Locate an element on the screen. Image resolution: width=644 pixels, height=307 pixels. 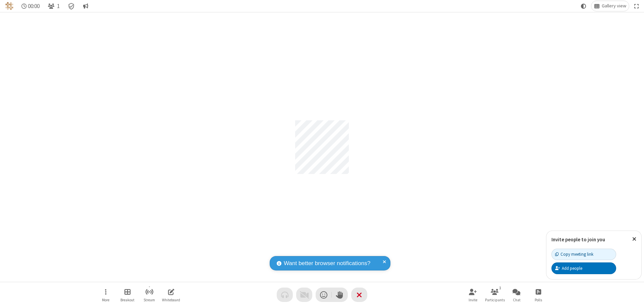
button: Close popover is located at coordinates (634, 239).